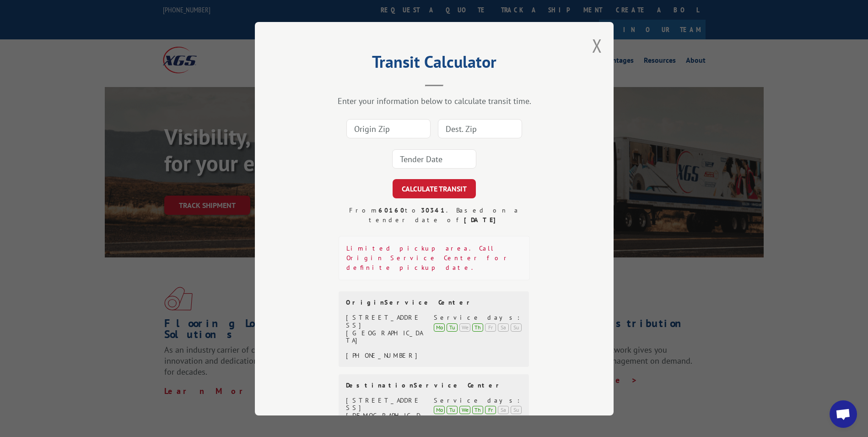 The width and height of the screenshot is (868, 437). What do you see at coordinates (434, 215) in the screenshot?
I see `div: From to . Based on a tender date of` at bounding box center [434, 215].